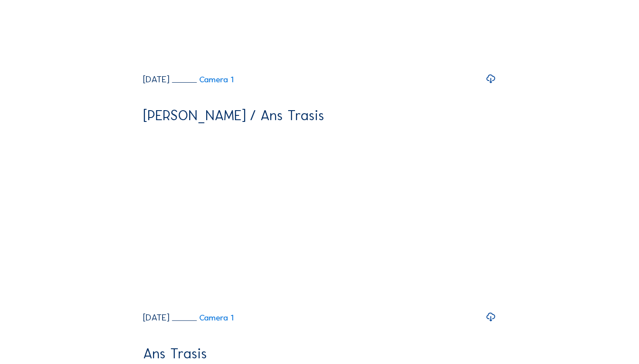 The image size is (639, 364). I want to click on div: Ans Trasis, so click(175, 353).